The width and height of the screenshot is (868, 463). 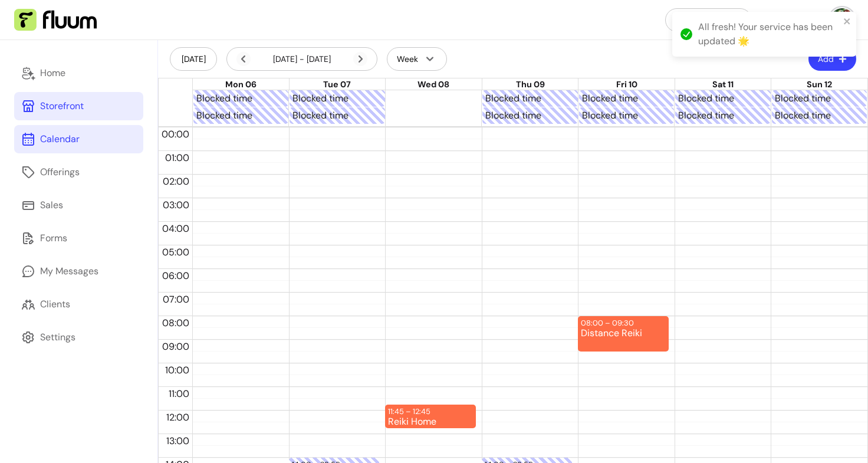 I want to click on span: Tue 07, so click(x=337, y=84).